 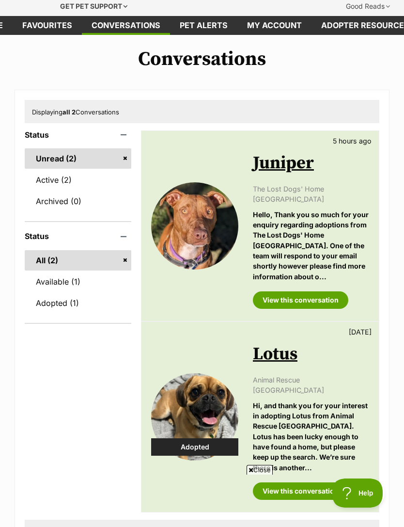 What do you see at coordinates (195, 447) in the screenshot?
I see `div: Adopted` at bounding box center [195, 447].